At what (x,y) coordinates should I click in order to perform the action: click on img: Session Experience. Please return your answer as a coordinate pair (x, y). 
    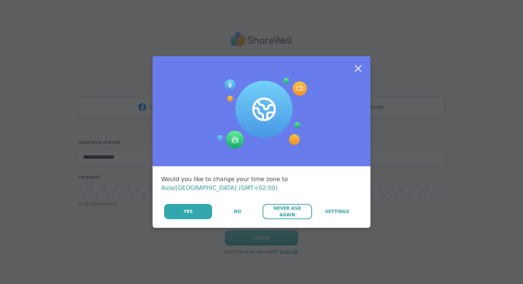
    Looking at the image, I should click on (261, 114).